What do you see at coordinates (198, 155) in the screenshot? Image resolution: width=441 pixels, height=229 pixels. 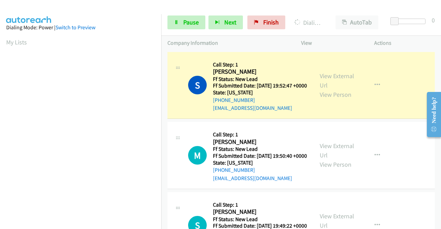 I see `h1: M` at bounding box center [198, 155].